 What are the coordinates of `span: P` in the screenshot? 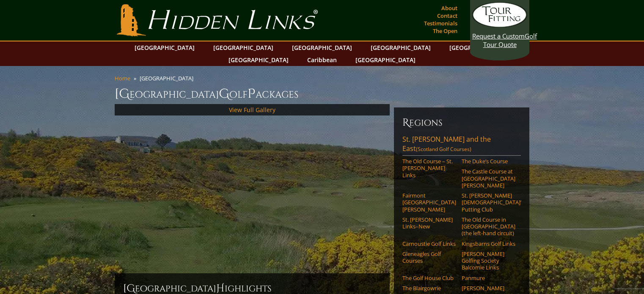 It's located at (251, 94).